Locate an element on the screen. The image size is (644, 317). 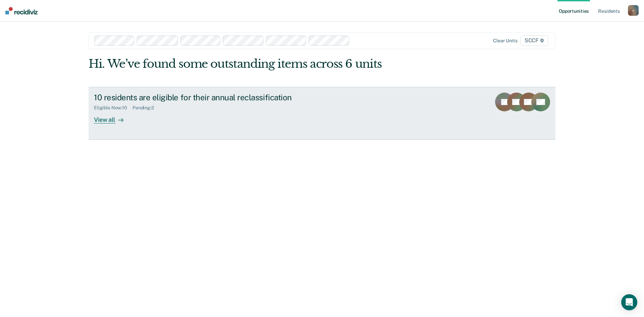
span: SCCF is located at coordinates (534, 41).